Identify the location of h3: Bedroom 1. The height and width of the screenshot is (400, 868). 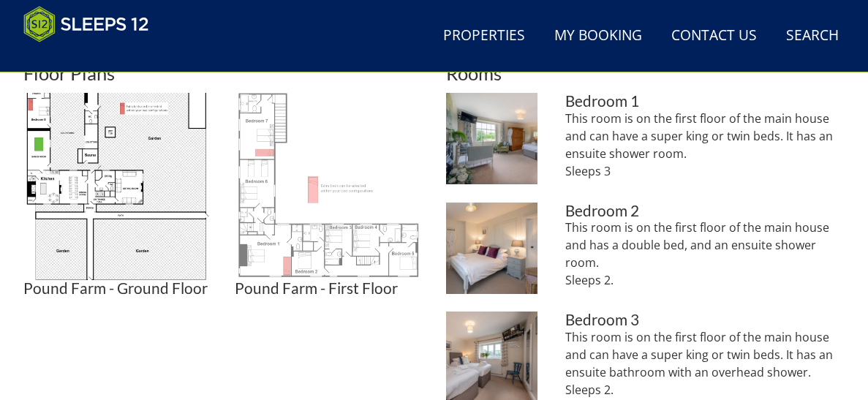
(705, 101).